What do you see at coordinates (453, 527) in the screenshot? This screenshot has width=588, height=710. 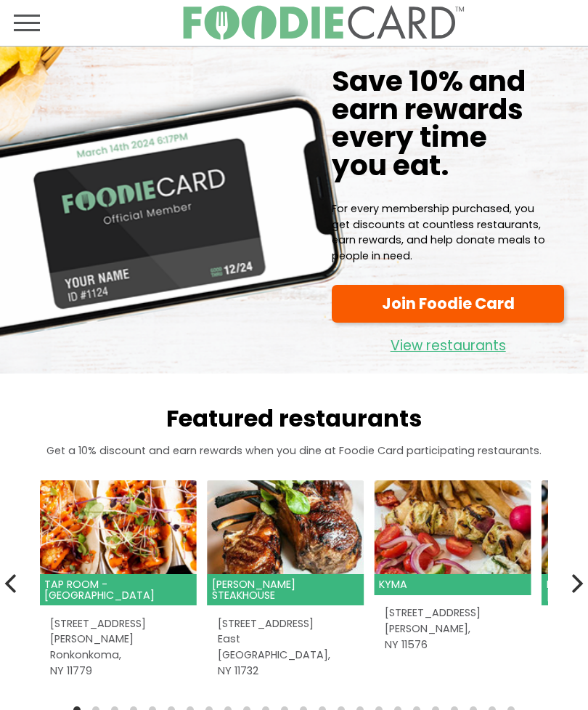 I see `img: Kyma` at bounding box center [453, 527].